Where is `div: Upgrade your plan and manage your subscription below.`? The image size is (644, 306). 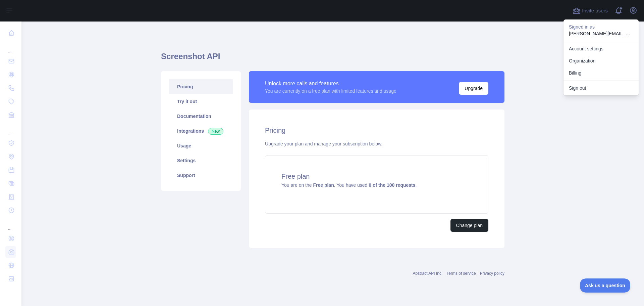
div: Upgrade your plan and manage your subscription below. is located at coordinates (377, 144).